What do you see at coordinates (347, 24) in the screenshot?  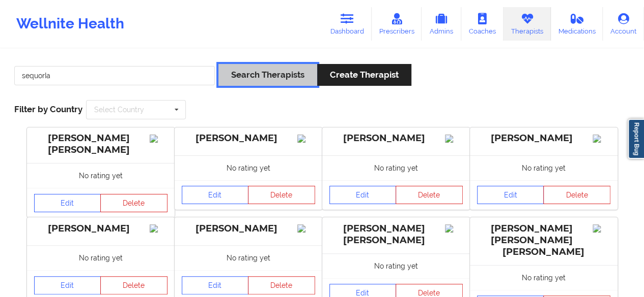 I see `a: Dashboard` at bounding box center [347, 24].